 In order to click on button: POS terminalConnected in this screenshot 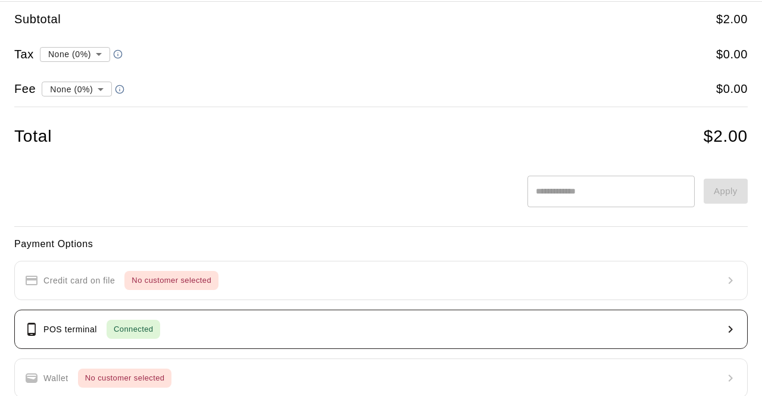, I will do `click(381, 329)`.